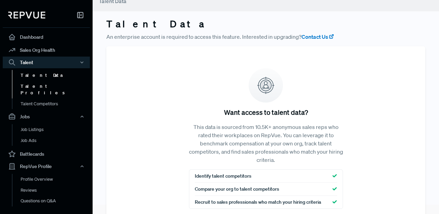 The width and height of the screenshot is (439, 214). Describe the element at coordinates (46, 62) in the screenshot. I see `button: Talent` at that location.